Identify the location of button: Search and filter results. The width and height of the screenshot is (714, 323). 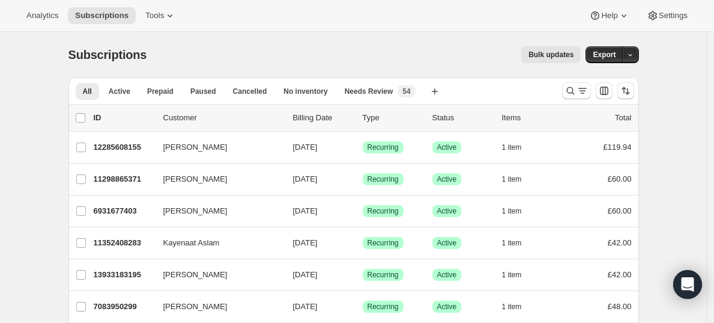
(577, 91).